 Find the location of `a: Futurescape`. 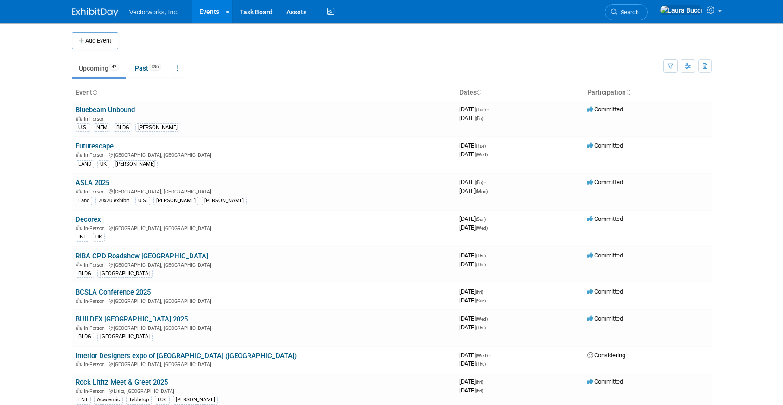

a: Futurescape is located at coordinates (95, 146).